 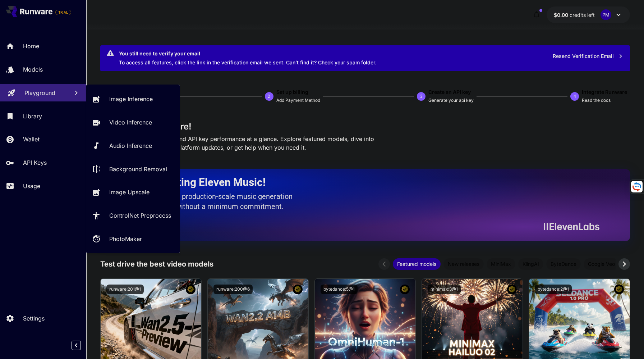 What do you see at coordinates (464, 264) in the screenshot?
I see `span: New releases` at bounding box center [464, 264].